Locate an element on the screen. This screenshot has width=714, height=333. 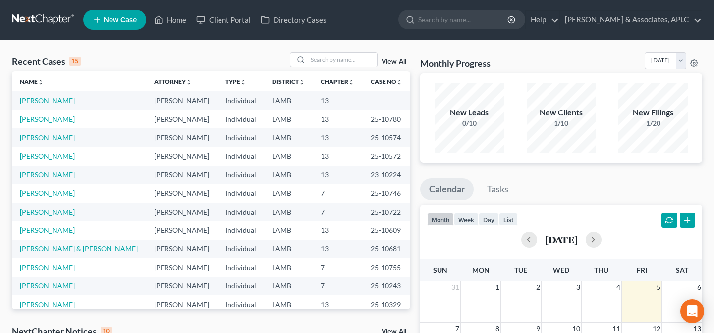
a: Tasks is located at coordinates (497, 189).